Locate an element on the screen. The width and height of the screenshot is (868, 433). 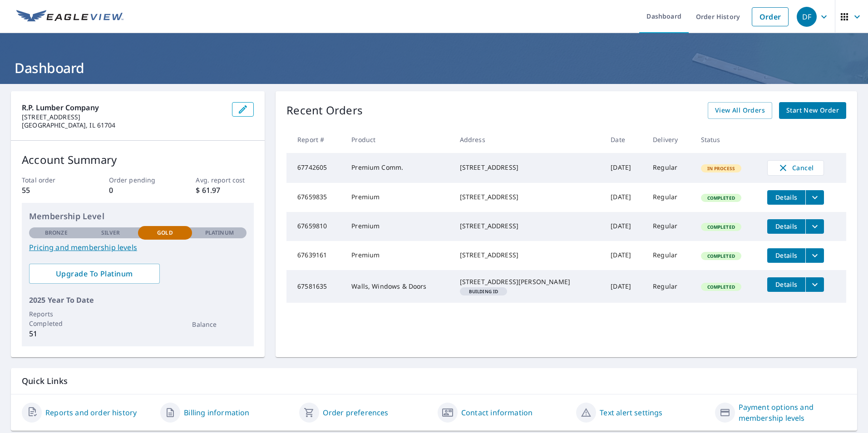
th: Date is located at coordinates (624, 139).